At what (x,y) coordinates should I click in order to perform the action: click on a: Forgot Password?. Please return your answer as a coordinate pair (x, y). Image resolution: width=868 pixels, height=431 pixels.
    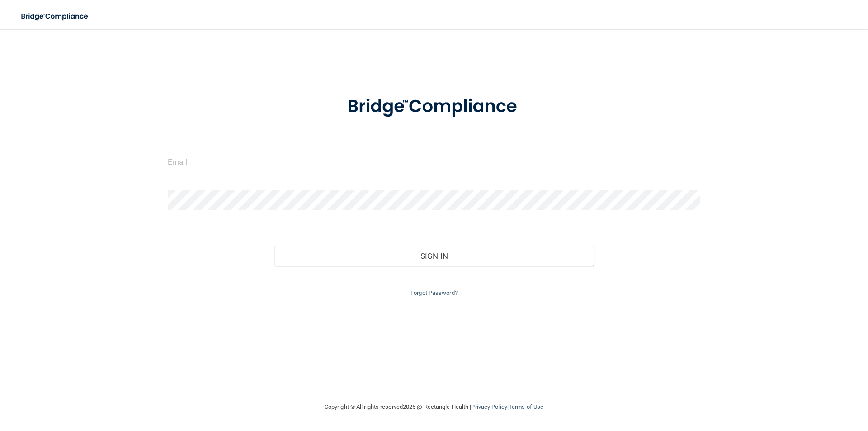
    Looking at the image, I should click on (434, 292).